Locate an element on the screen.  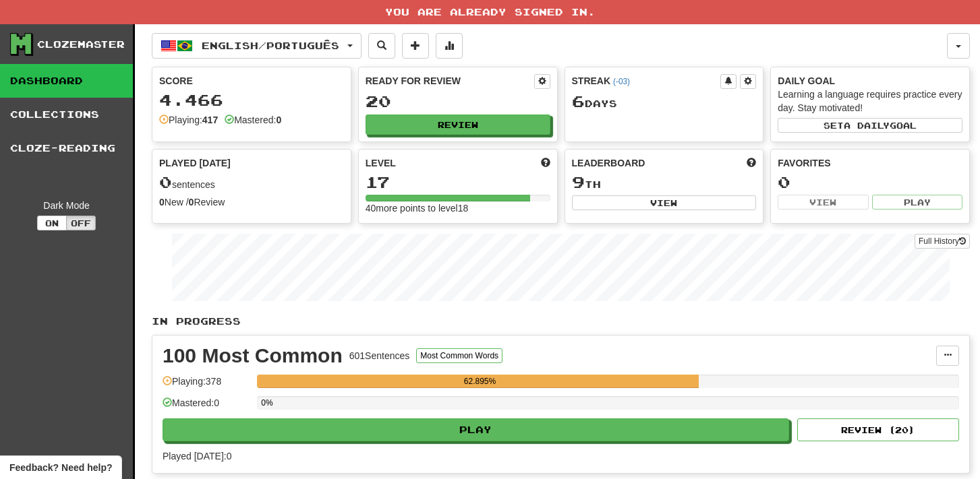
div: Clozemaster is located at coordinates (81, 45).